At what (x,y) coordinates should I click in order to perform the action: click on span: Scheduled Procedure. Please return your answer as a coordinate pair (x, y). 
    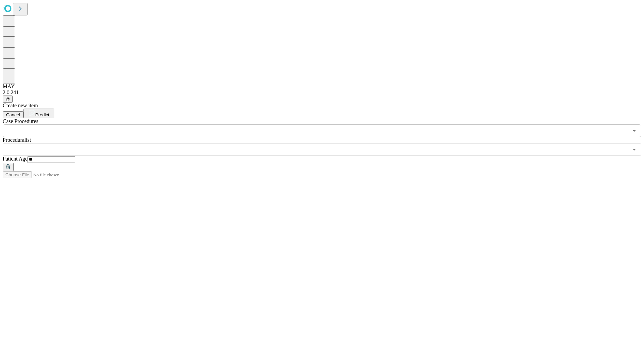
    Looking at the image, I should click on (20, 121).